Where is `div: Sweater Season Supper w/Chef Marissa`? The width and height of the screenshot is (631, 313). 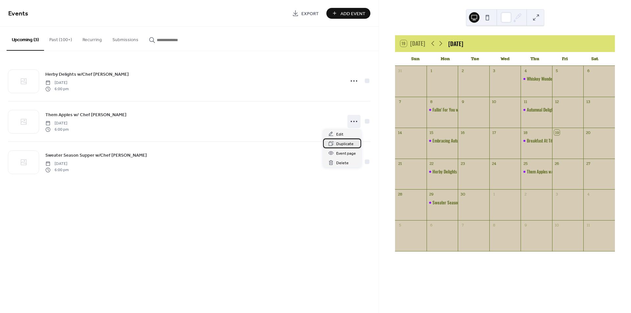
div: Sweater Season Supper w/Chef Marissa is located at coordinates (442, 202).